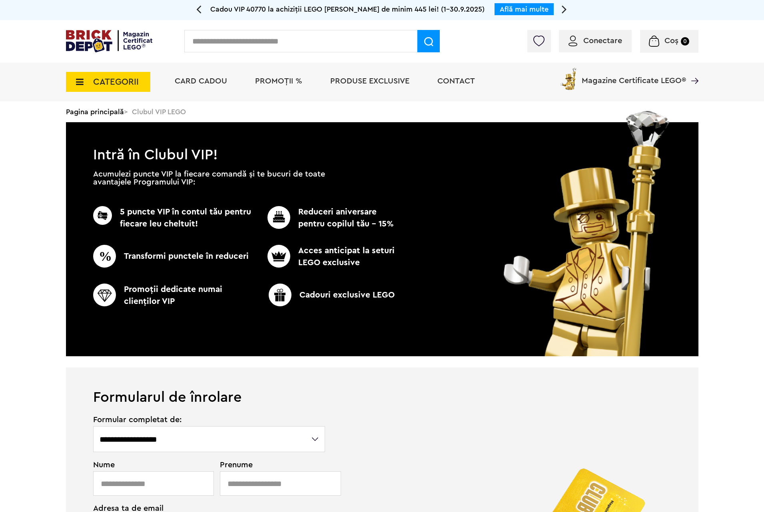 The width and height of the screenshot is (764, 512). Describe the element at coordinates (382, 141) in the screenshot. I see `h1: Intră în Clubul VIP!` at that location.